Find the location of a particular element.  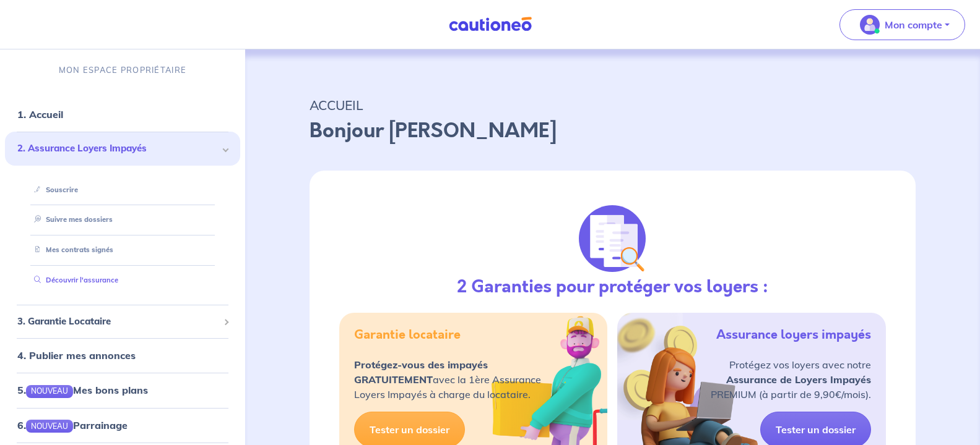

p: Protégez vos loyers avec notre PREMIUM (à partir de 9,90€/mois). is located at coordinates (790, 380).